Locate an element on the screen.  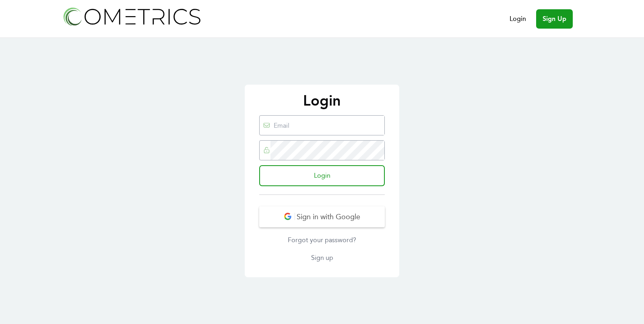
a: Forgot your password? is located at coordinates (322, 240).